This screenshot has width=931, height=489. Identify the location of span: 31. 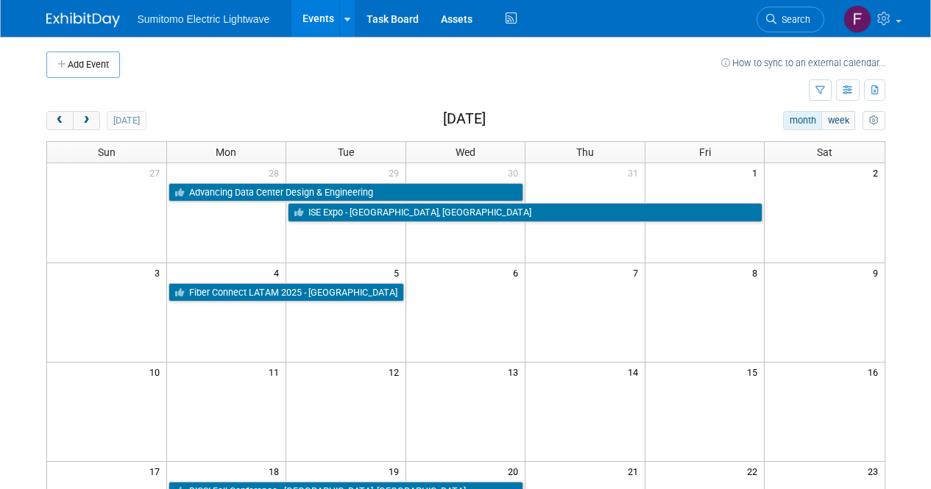
(635, 172).